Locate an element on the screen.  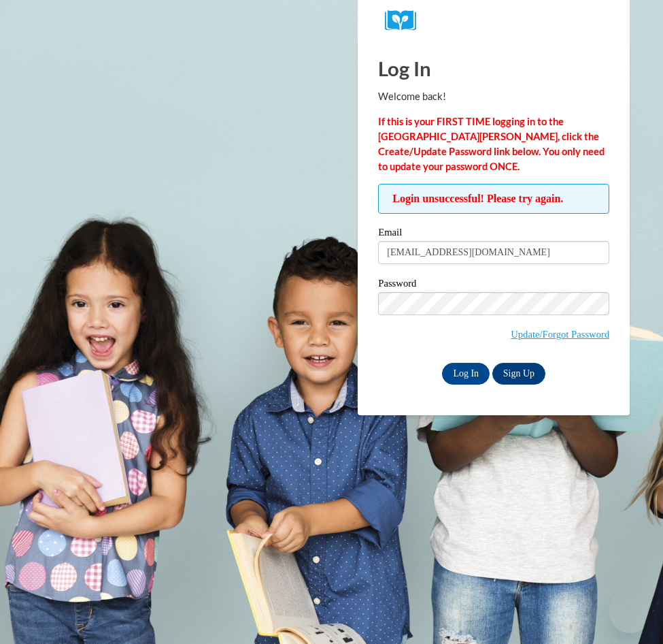
a: Sign Up is located at coordinates (519, 374).